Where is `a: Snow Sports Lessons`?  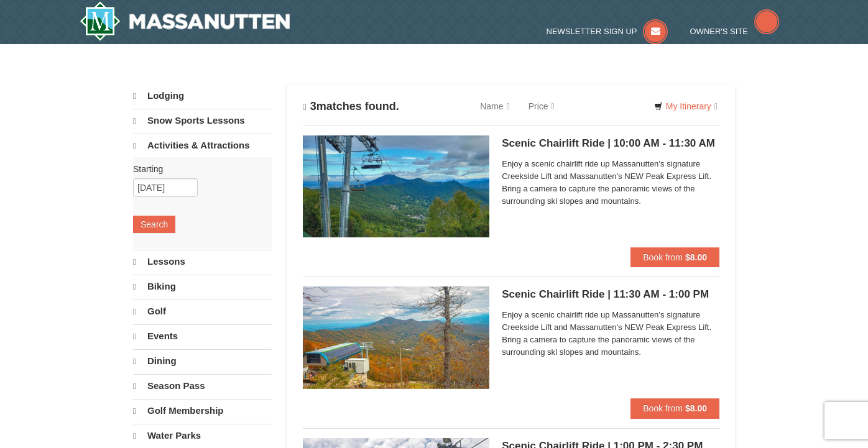
a: Snow Sports Lessons is located at coordinates (202, 121).